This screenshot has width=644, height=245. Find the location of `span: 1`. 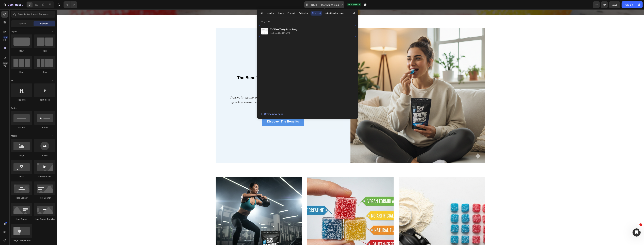

span: 1 is located at coordinates (641, 224).